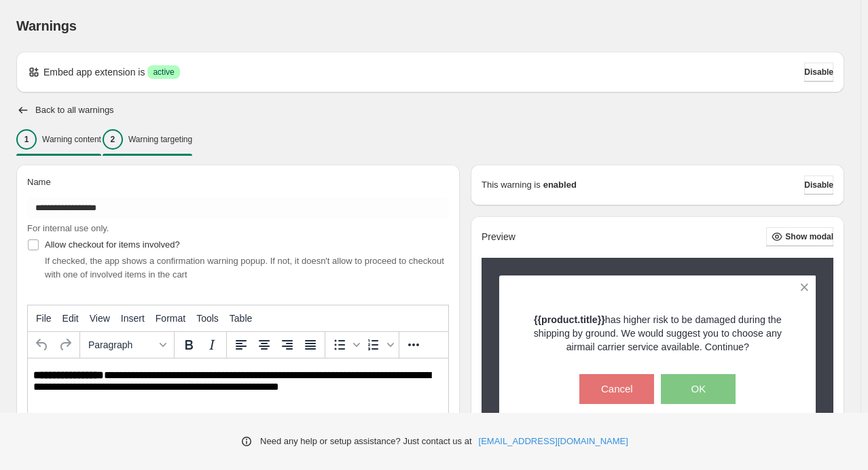  Describe the element at coordinates (75, 110) in the screenshot. I see `h2: Back to all warnings` at that location.